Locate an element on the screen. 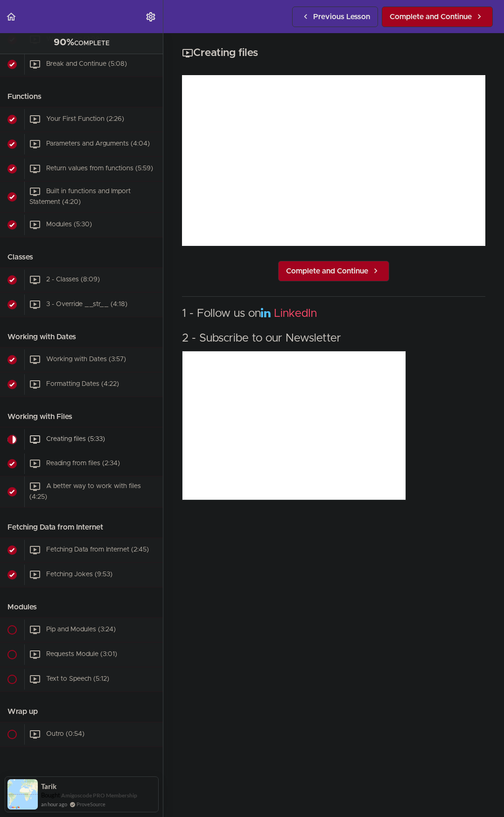 This screenshot has width=504, height=817. span: Pip and Modules (3:24) is located at coordinates (80, 629).